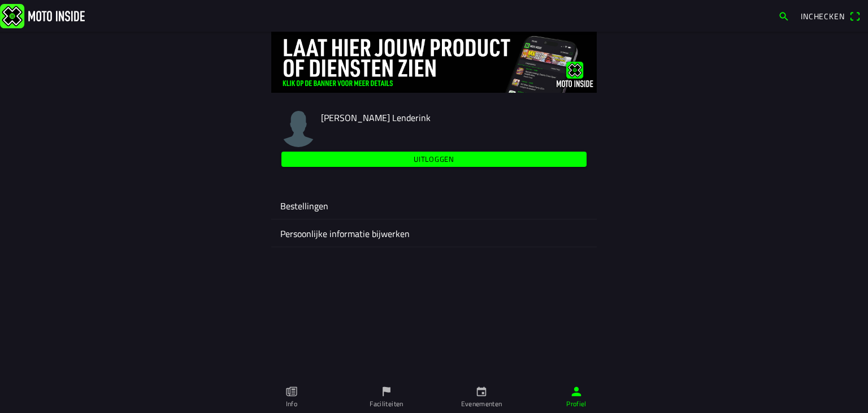 This screenshot has height=413, width=868. Describe the element at coordinates (386, 391) in the screenshot. I see `ion-icon: flag` at that location.